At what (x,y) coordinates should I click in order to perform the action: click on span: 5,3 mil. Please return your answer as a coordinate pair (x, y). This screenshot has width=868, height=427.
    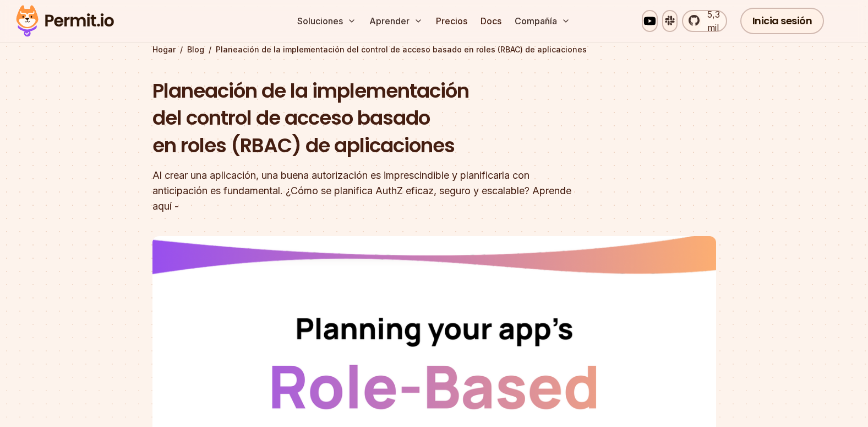
    Looking at the image, I should click on (710, 21).